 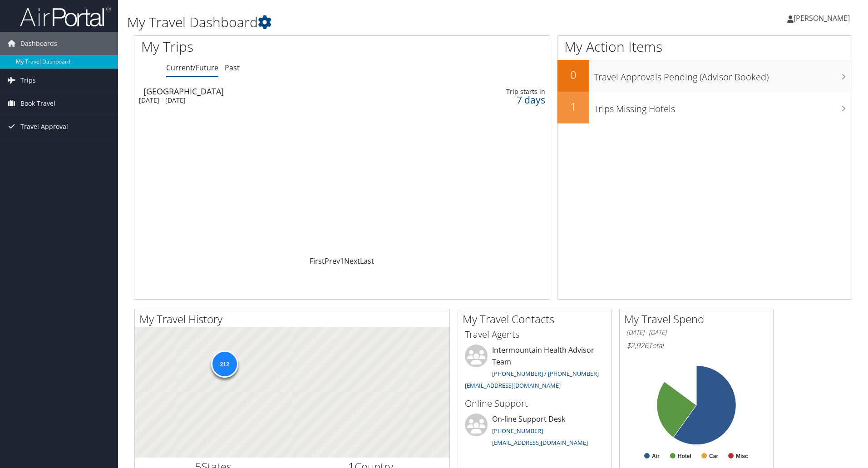 What do you see at coordinates (684, 456) in the screenshot?
I see `text: Hotel` at bounding box center [684, 456].